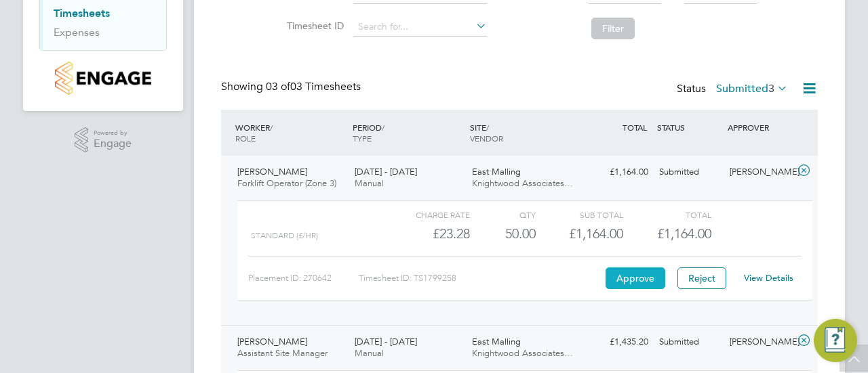  What do you see at coordinates (426, 234) in the screenshot?
I see `div: £23.28` at bounding box center [426, 234].